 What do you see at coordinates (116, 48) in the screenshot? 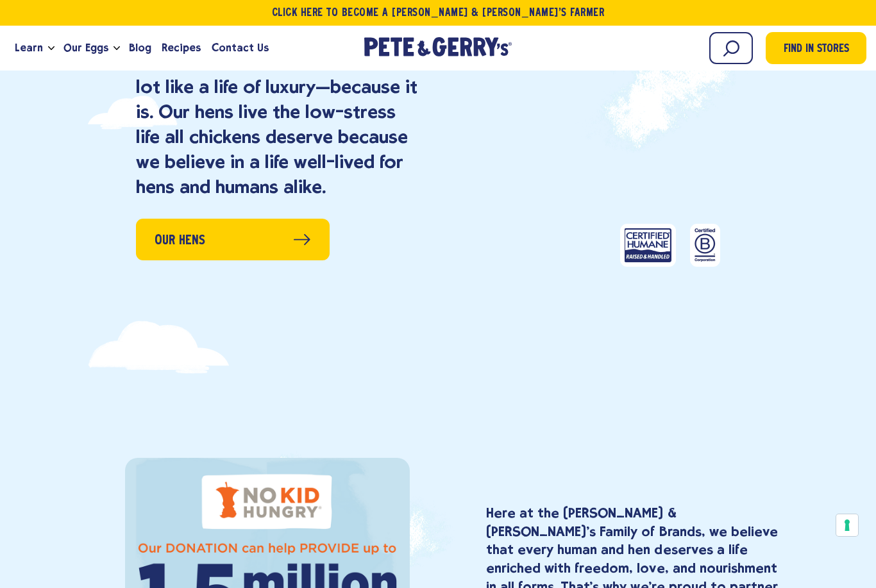
I see `button: Open the dropdown menu for Our Eggs` at bounding box center [116, 48].